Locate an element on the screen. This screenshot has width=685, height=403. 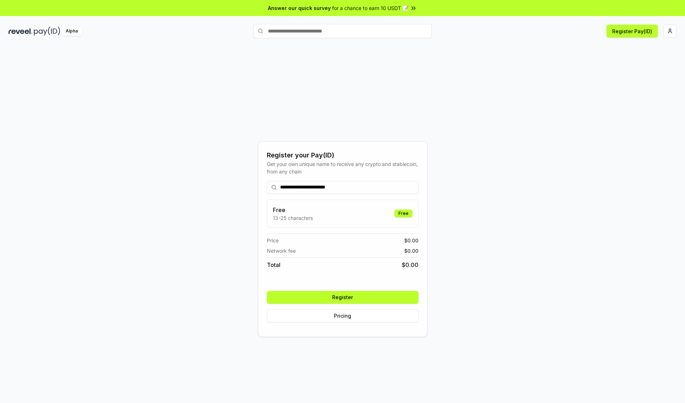
div: Alpha is located at coordinates (72, 31).